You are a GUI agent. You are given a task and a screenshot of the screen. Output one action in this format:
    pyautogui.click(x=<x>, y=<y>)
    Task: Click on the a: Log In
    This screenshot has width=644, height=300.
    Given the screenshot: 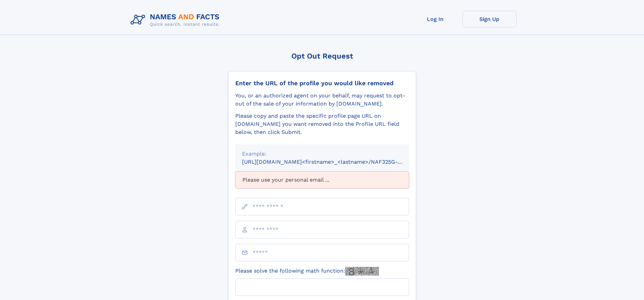 What is the action you would take?
    pyautogui.click(x=436, y=19)
    